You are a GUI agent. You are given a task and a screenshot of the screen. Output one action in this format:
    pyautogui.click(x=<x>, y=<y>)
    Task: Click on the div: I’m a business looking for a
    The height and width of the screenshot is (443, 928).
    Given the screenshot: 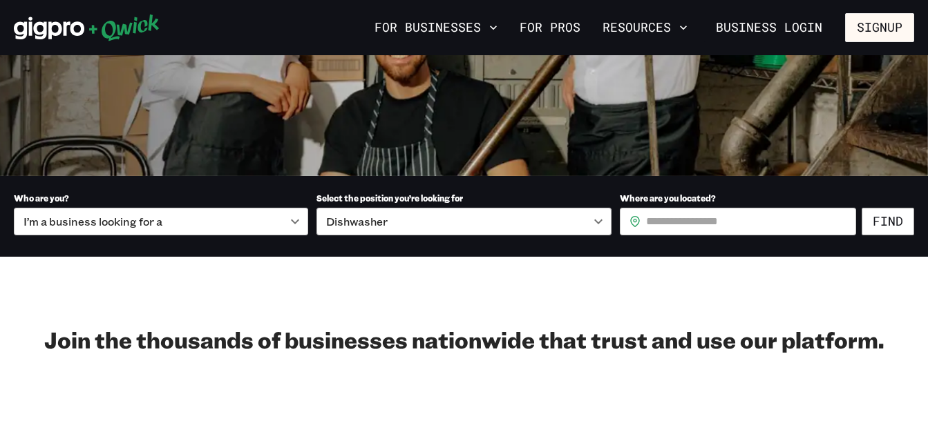 What is the action you would take?
    pyautogui.click(x=161, y=222)
    